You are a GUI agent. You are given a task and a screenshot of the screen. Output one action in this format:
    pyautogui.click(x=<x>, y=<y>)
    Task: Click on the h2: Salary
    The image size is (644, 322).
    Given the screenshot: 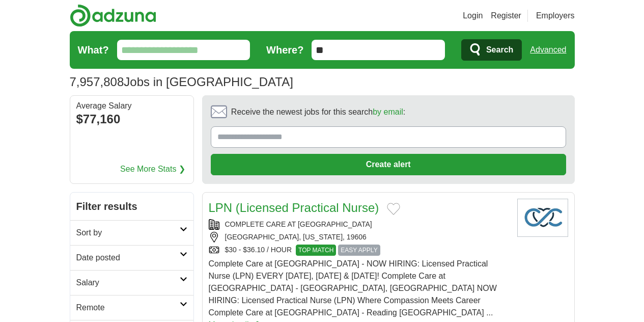 What is the action you would take?
    pyautogui.click(x=128, y=283)
    